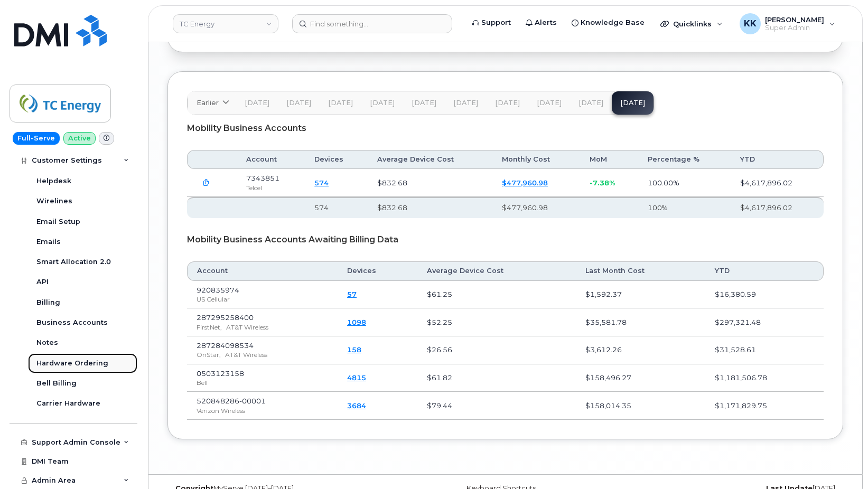  I want to click on td: $158,014.35, so click(640, 405).